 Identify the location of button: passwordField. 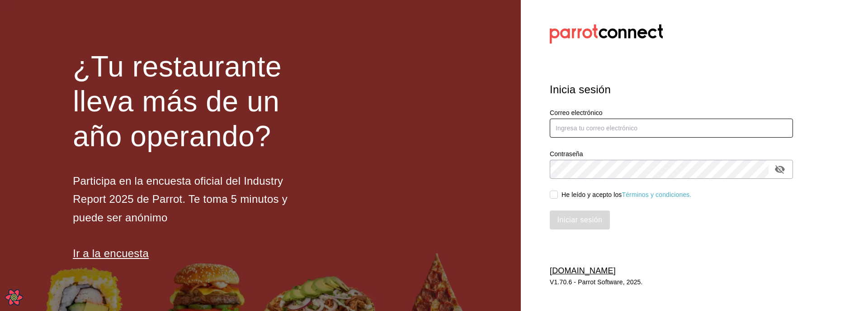
(780, 169).